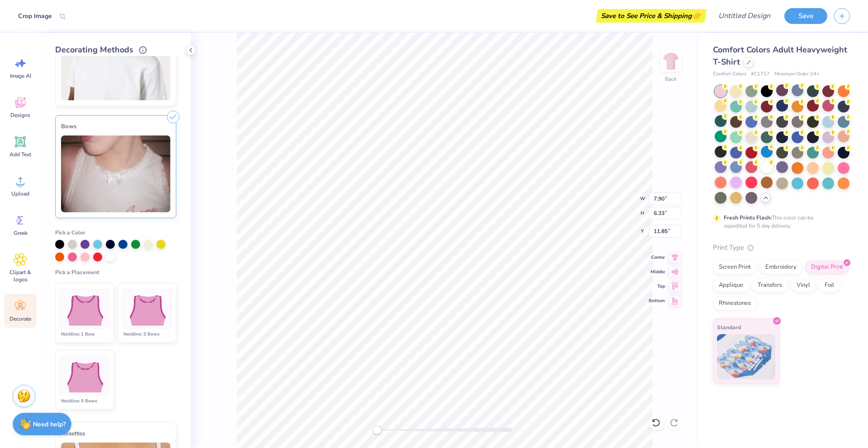 This screenshot has width=868, height=448. Describe the element at coordinates (781, 268) in the screenshot. I see `div: Embroidery` at that location.